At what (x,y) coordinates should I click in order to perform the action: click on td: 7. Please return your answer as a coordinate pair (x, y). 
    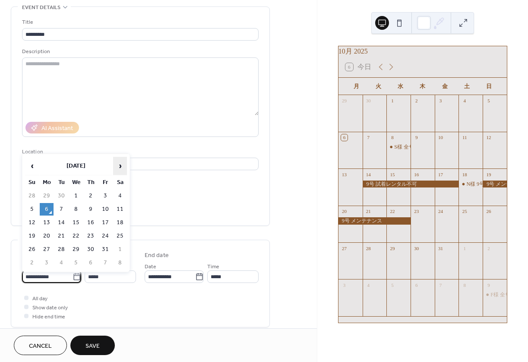
    Looking at the image, I should click on (61, 209).